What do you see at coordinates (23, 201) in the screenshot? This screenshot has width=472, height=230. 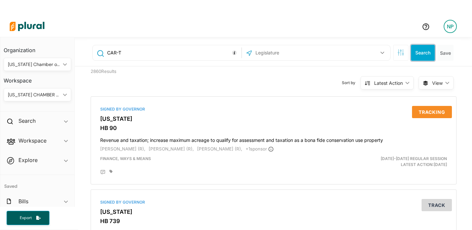 I see `h2: Bills` at bounding box center [23, 201].